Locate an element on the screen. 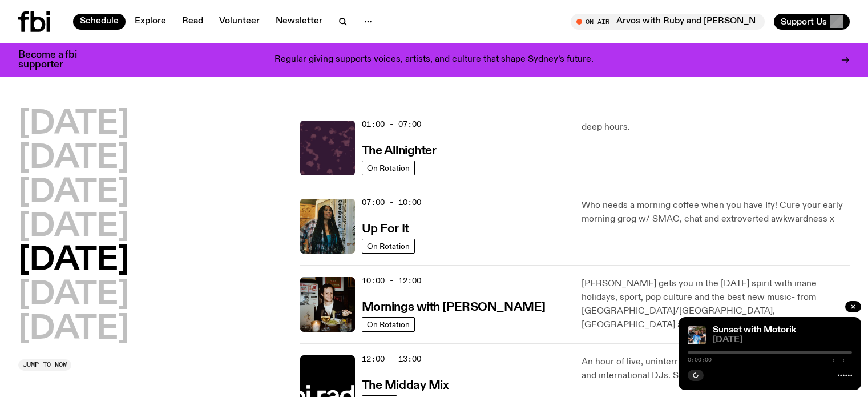 The height and width of the screenshot is (397, 868). a: Schedule is located at coordinates (100, 21).